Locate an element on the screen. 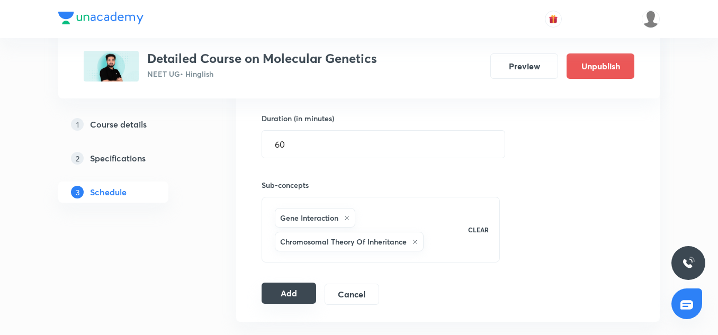 The width and height of the screenshot is (718, 335). button: Unpublish is located at coordinates (600, 66).